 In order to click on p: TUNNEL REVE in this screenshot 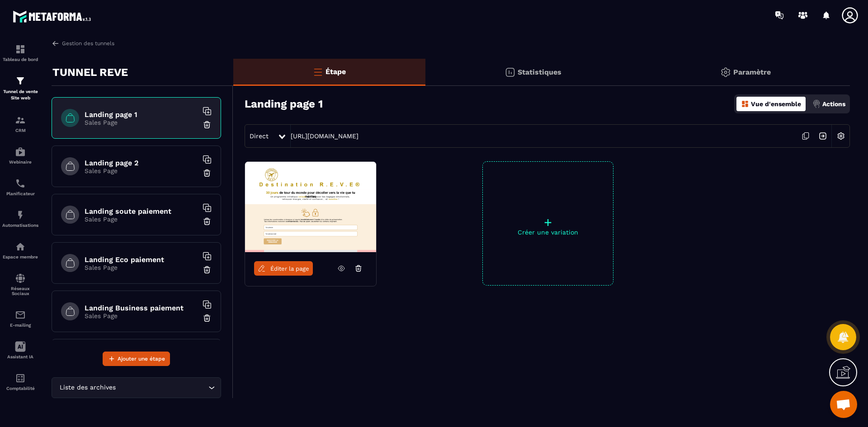, I will do `click(90, 72)`.